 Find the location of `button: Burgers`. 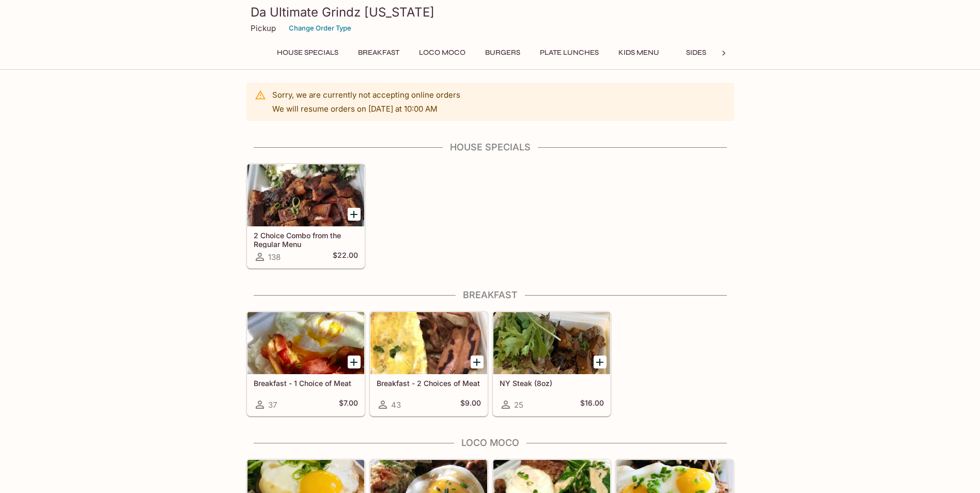

button: Burgers is located at coordinates (503, 53).